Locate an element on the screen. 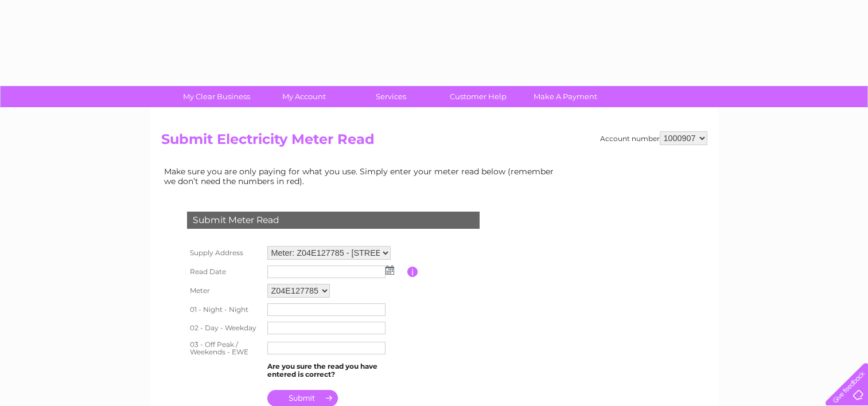 Image resolution: width=868 pixels, height=406 pixels. input: Submit is located at coordinates (302, 399).